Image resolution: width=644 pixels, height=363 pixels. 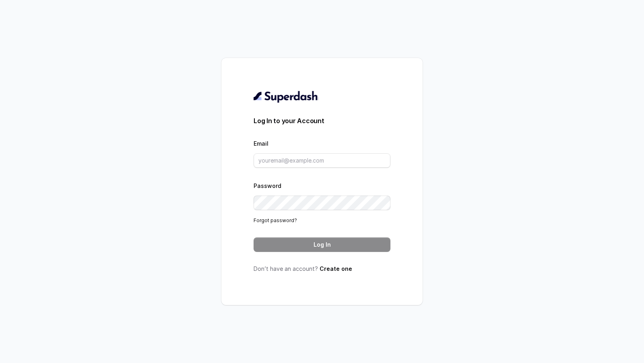 What do you see at coordinates (335, 268) in the screenshot?
I see `a: Create one` at bounding box center [335, 268].